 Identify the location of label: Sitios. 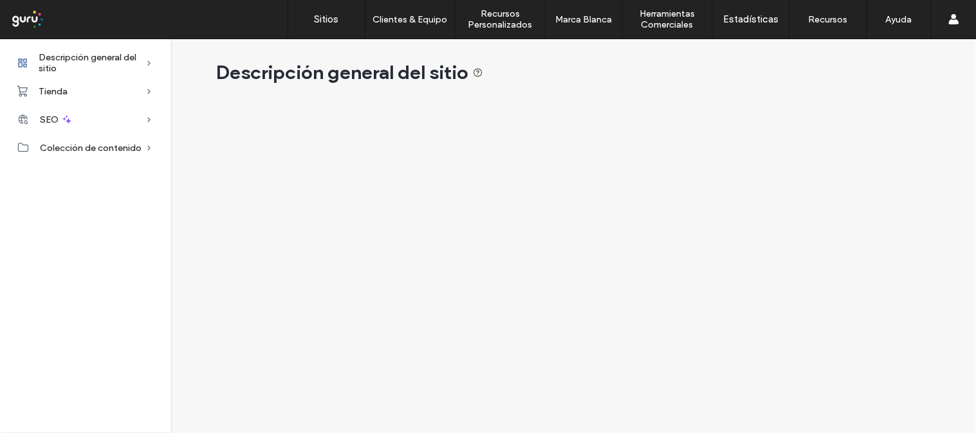
(327, 19).